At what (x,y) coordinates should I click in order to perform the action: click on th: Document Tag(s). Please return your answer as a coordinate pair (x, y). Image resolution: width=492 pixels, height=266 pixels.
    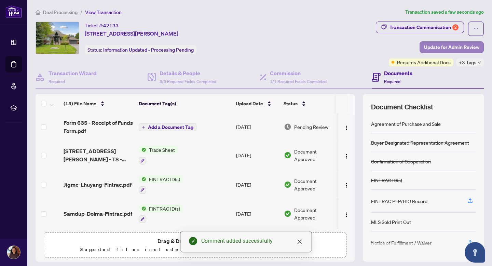
    Looking at the image, I should click on (185, 104).